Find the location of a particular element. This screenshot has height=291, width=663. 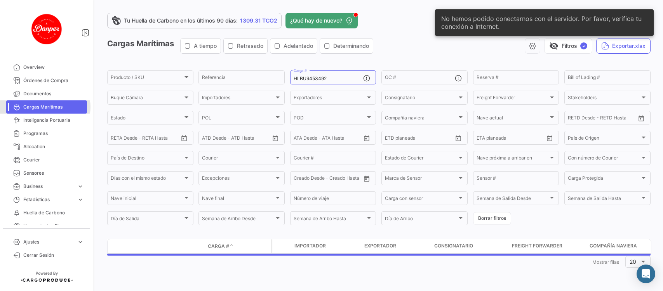

span: visibility_off is located at coordinates (554, 46).